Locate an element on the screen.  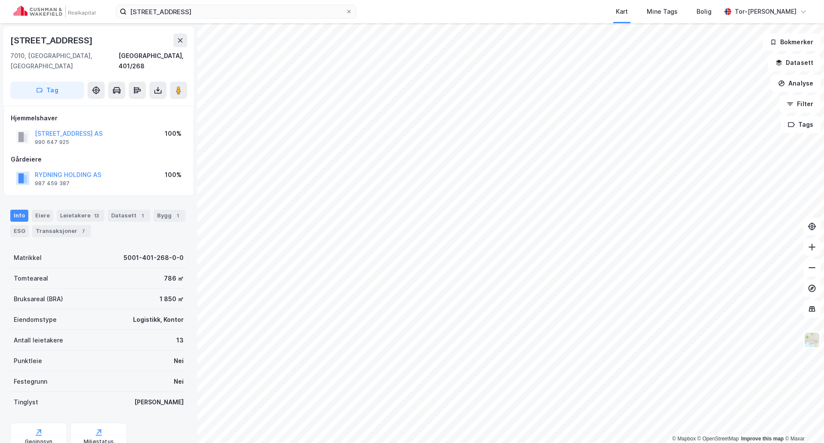
div: Datasett is located at coordinates (129, 215).